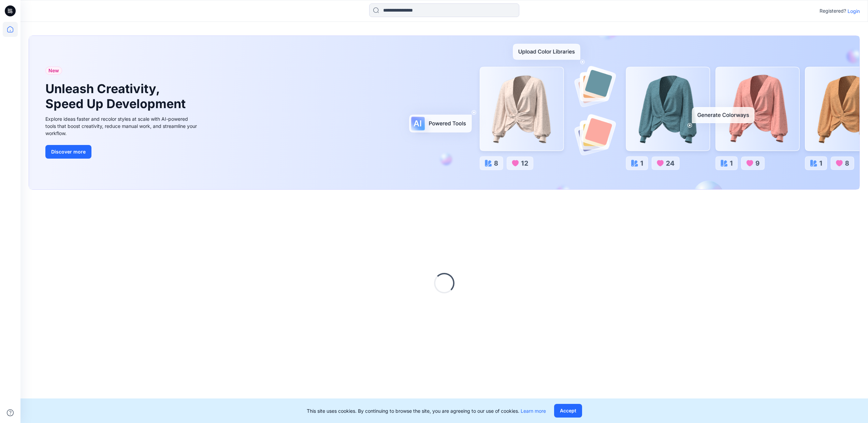 This screenshot has height=423, width=868. I want to click on p: Registered?, so click(833, 11).